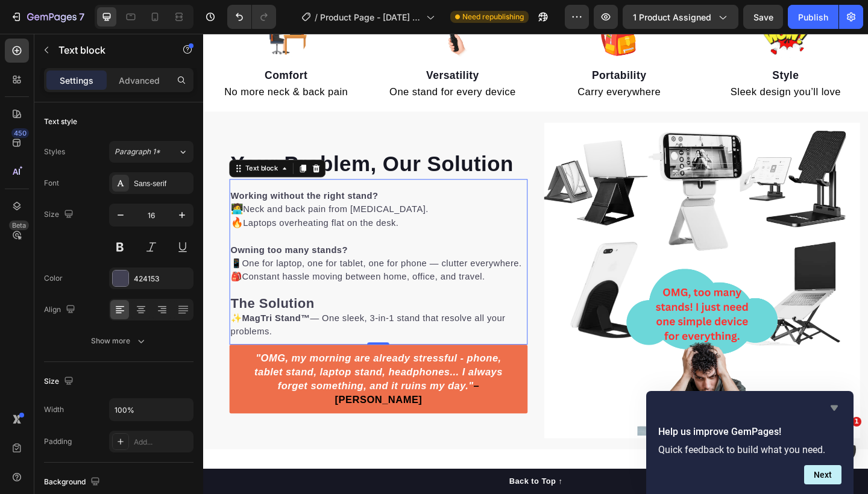 The image size is (868, 494). I want to click on div: Sans-serif, so click(162, 184).